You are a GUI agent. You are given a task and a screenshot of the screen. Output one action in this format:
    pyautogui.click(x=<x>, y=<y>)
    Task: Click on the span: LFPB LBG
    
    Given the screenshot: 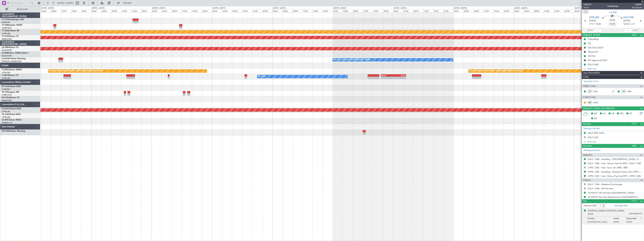 What is the action you would take?
    pyautogui.click(x=594, y=18)
    